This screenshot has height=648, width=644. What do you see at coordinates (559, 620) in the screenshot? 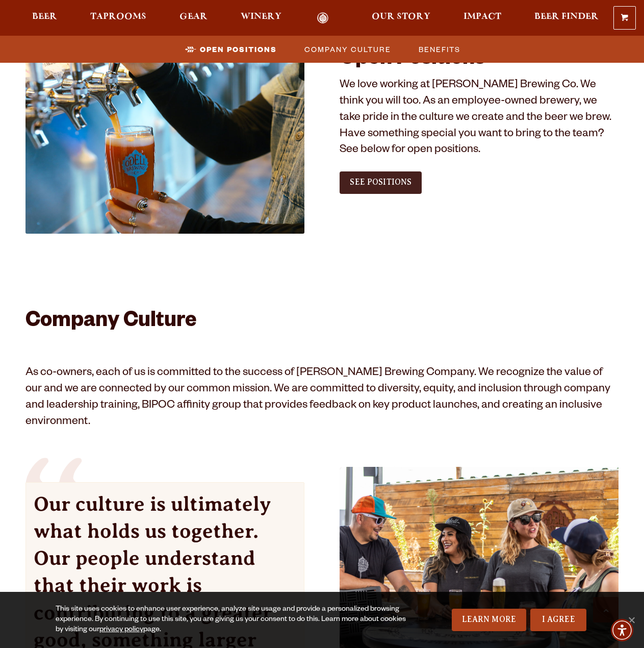
I see `a: I Agree` at bounding box center [559, 620].